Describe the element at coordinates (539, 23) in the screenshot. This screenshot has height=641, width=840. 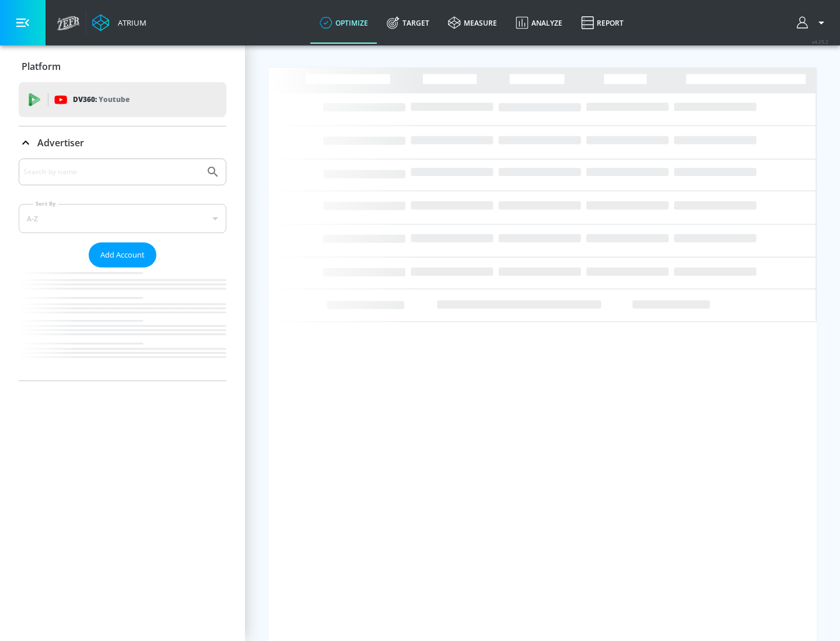
I see `a: Analyze` at that location.